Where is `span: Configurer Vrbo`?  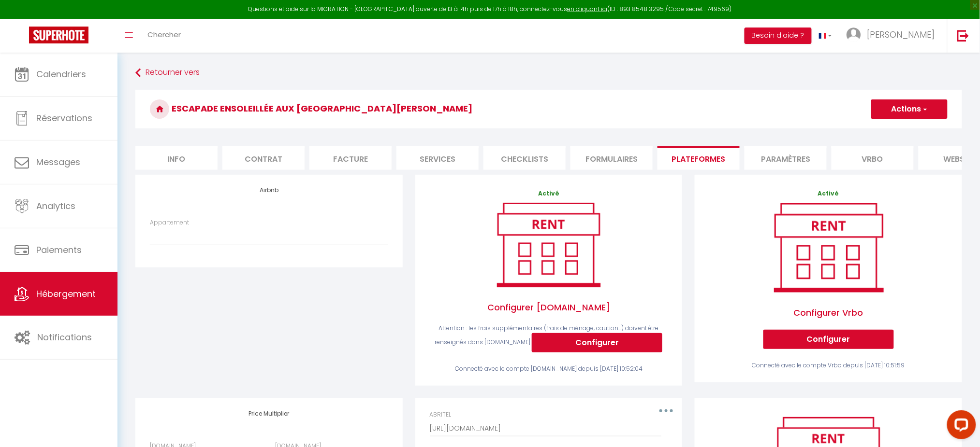
span: Configurer Vrbo is located at coordinates (829, 313).